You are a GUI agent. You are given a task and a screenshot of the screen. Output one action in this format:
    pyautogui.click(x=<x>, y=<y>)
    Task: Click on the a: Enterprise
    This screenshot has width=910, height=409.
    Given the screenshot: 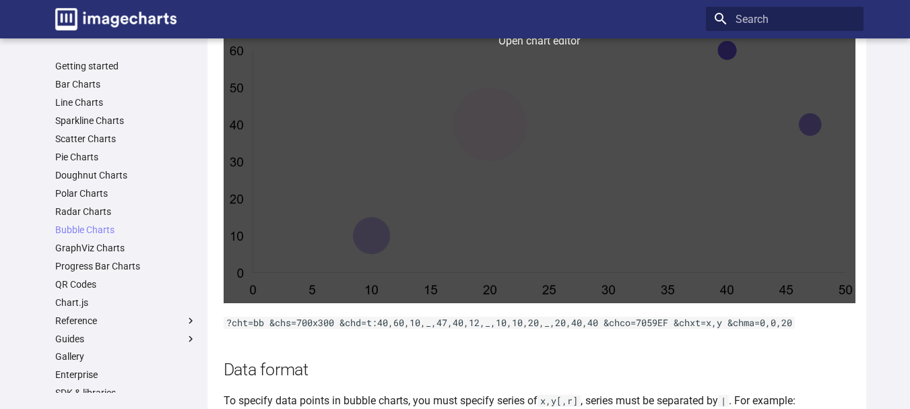 What is the action you would take?
    pyautogui.click(x=126, y=375)
    